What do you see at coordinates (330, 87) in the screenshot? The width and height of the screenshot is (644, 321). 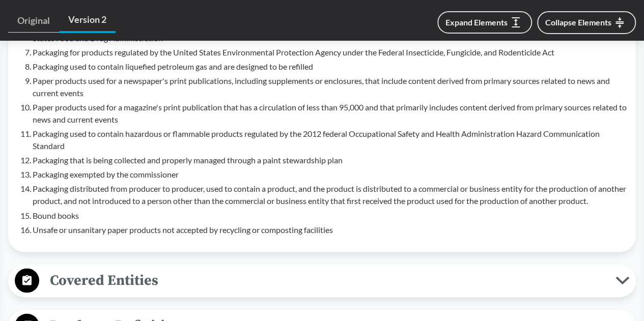 I see `li: Paper products used for a newspaper's print publications, including supplements or enclosures, th...` at bounding box center [330, 87].